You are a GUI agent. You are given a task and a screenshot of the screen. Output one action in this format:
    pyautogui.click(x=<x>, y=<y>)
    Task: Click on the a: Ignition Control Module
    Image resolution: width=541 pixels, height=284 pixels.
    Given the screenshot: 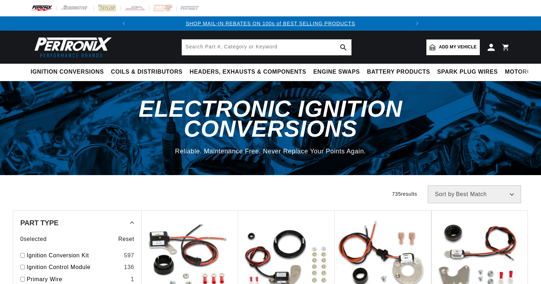 What is the action you would take?
    pyautogui.click(x=74, y=268)
    